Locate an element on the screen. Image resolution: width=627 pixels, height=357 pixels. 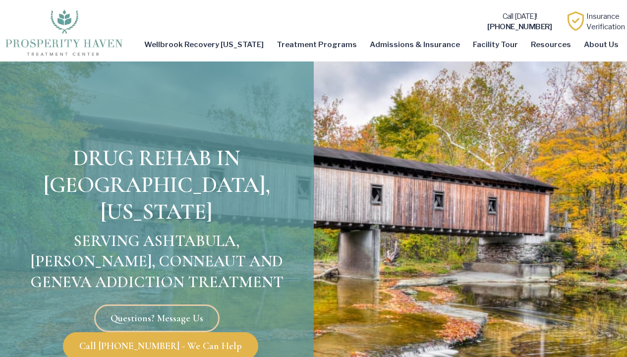
a: Treatment Programs is located at coordinates (316, 45).